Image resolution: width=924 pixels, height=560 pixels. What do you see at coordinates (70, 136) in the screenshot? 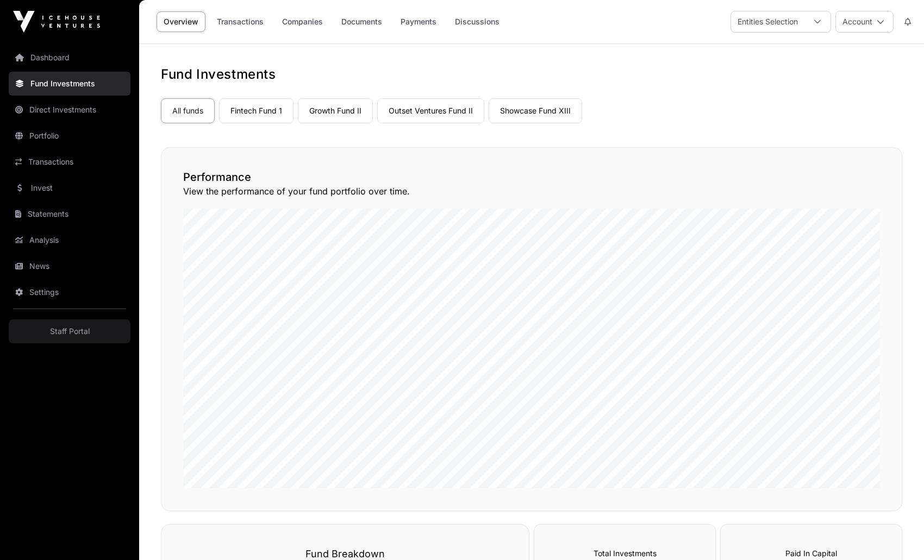
I see `a: Portfolio` at bounding box center [70, 136].